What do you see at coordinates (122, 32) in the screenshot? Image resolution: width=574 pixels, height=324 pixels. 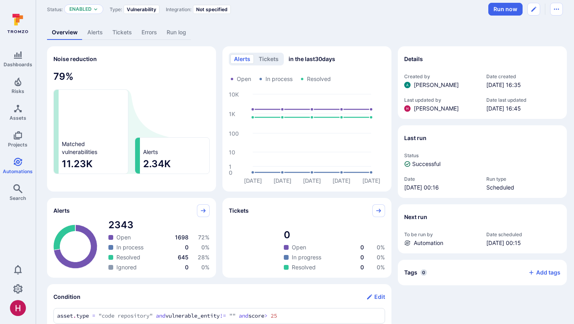 I see `a: Tickets` at bounding box center [122, 32].